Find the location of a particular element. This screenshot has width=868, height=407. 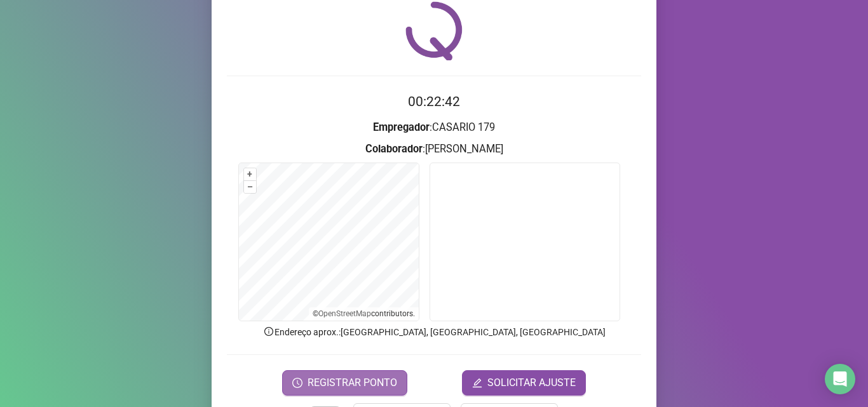

img: QRPoint is located at coordinates (434, 30).